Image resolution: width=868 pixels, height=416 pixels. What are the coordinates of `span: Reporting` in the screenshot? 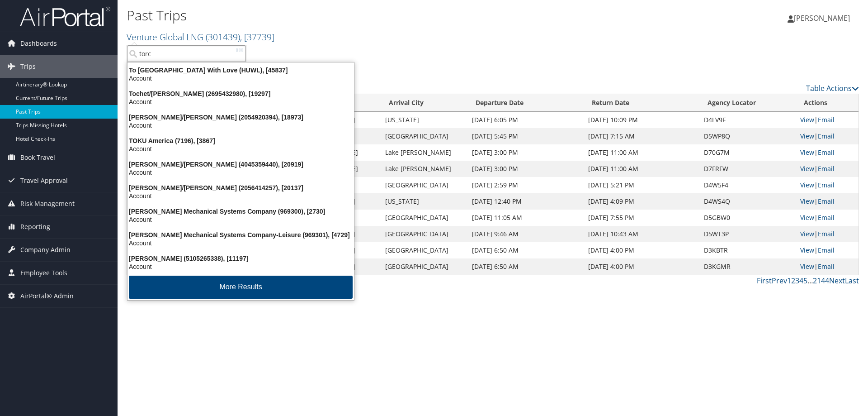 It's located at (35, 227).